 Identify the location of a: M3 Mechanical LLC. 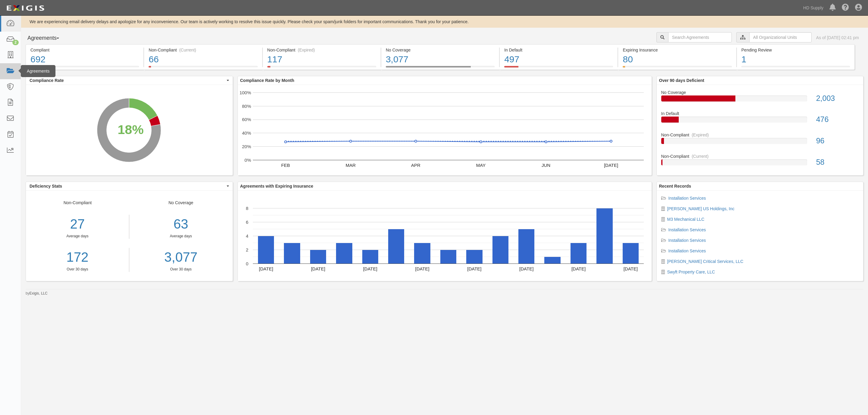
(687, 220).